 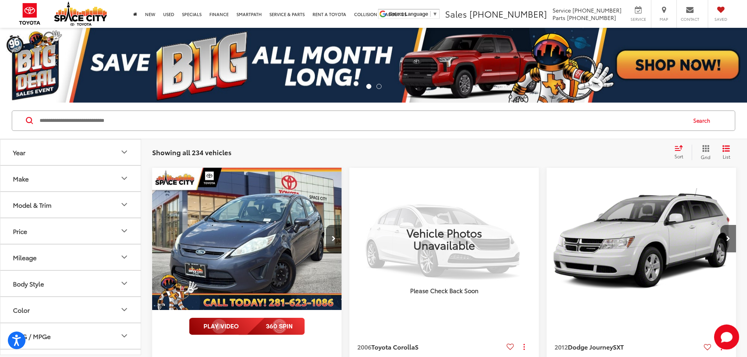 What do you see at coordinates (641, 239) in the screenshot?
I see `div: 2012 Dodge Journey SXT 0` at bounding box center [641, 239].